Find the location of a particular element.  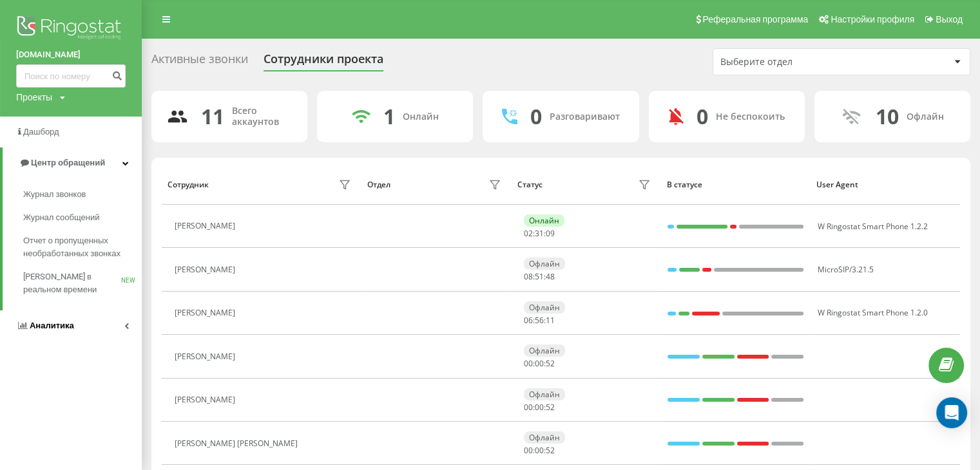

span: 56 is located at coordinates (539, 320).